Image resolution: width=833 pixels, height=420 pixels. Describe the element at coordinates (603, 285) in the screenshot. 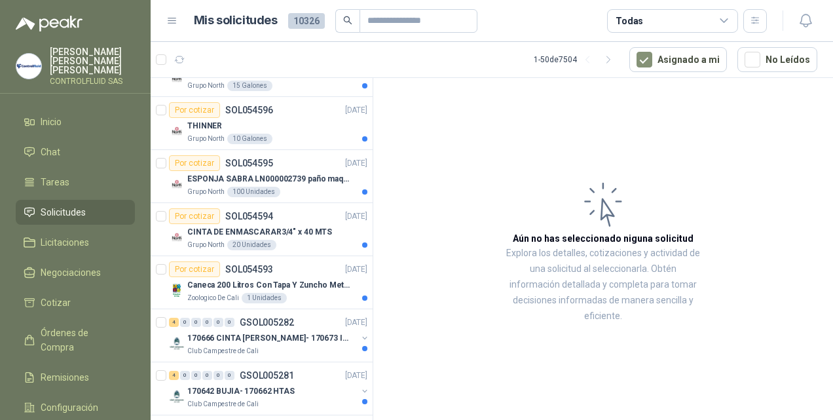

I see `p: Explora los detalles, cotizaciones y actividad de una solicitud al seleccionarla. Obtén informaci...` at that location.